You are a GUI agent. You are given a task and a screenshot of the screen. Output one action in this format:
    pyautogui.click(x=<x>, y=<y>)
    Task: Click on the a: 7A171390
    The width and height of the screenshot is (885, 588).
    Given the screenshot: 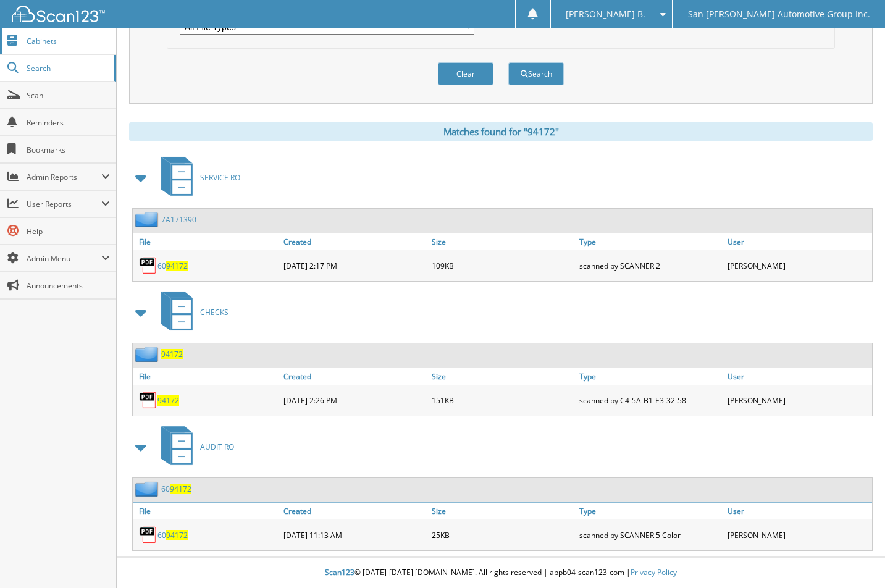 What is the action you would take?
    pyautogui.click(x=178, y=219)
    